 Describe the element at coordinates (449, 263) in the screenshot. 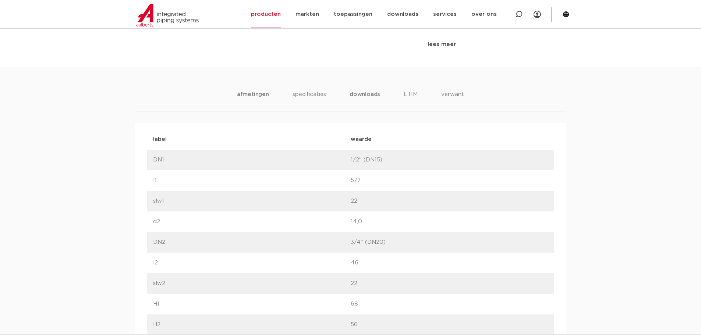

I see `p: 46` at that location.